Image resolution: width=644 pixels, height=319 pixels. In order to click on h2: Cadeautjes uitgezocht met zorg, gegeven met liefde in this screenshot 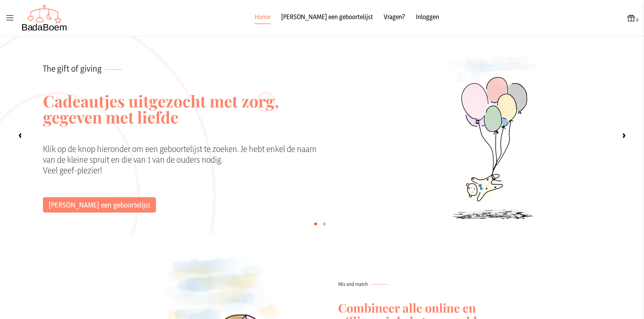, I will do `click(183, 109)`.